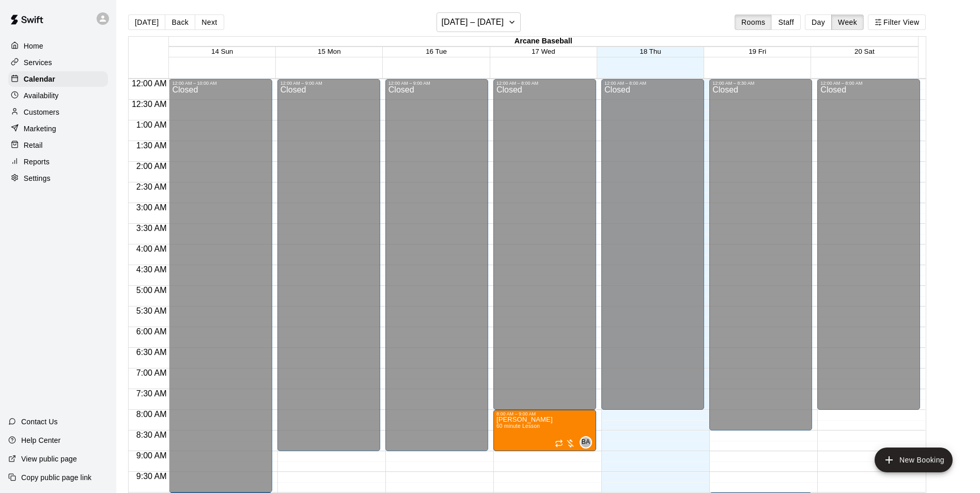 The image size is (980, 493). What do you see at coordinates (37, 178) in the screenshot?
I see `p: Settings` at bounding box center [37, 178].